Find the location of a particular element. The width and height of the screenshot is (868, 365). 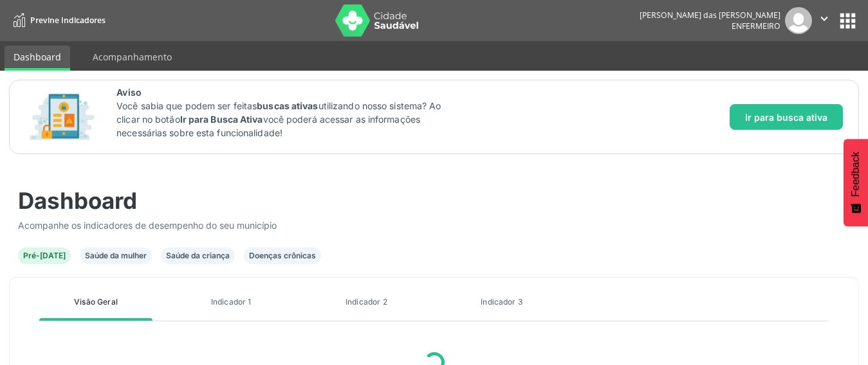

a: Indicador 2 is located at coordinates (366, 303).